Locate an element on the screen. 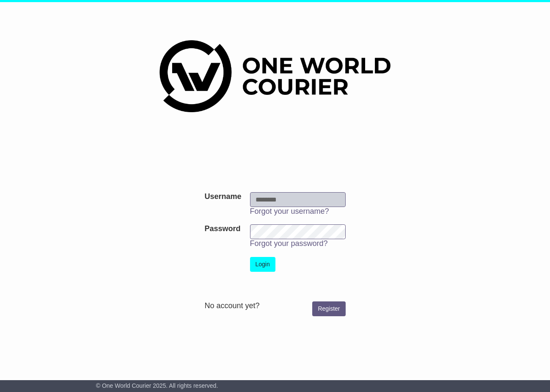 This screenshot has width=550, height=392. img: One World is located at coordinates (275, 76).